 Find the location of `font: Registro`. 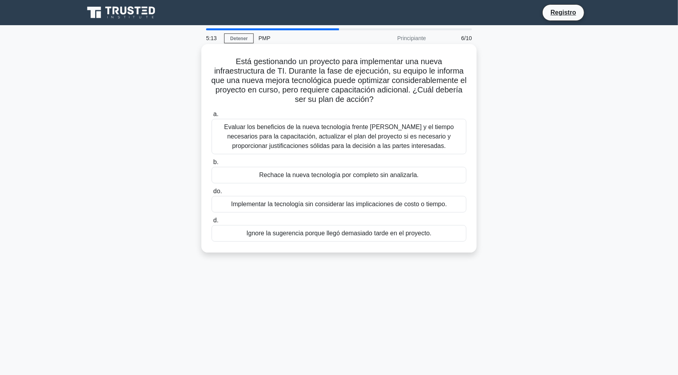

font: Registro is located at coordinates (563, 12).